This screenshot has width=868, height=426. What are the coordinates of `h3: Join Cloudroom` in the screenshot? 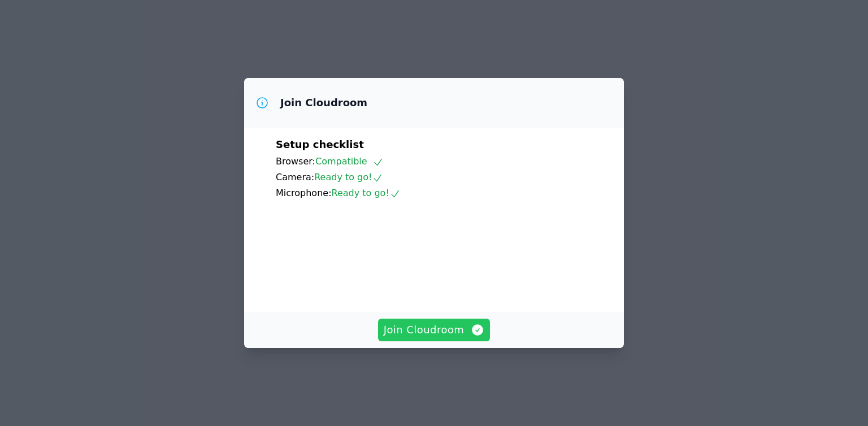 It's located at (324, 103).